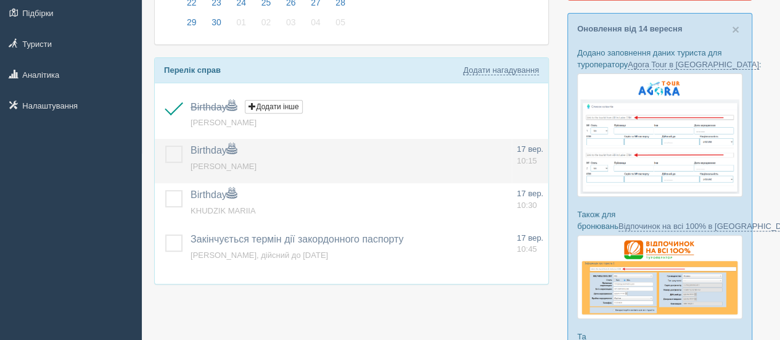  Describe the element at coordinates (316, 22) in the screenshot. I see `span: 04` at that location.